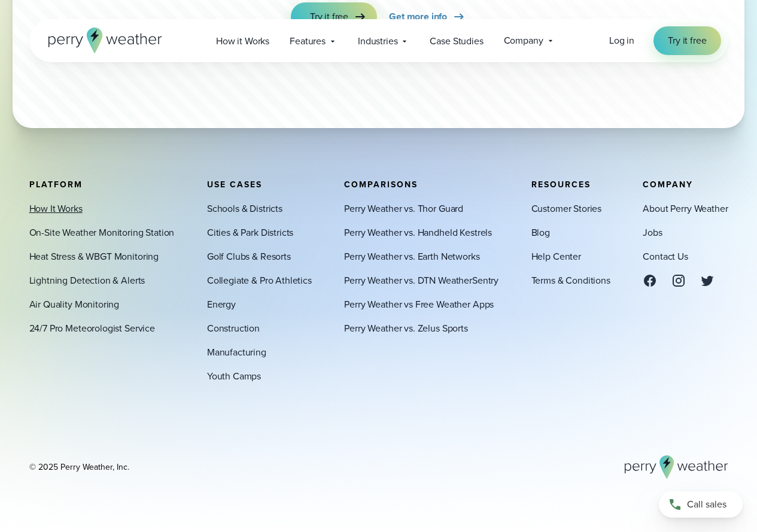 Image resolution: width=757 pixels, height=532 pixels. Describe the element at coordinates (541, 232) in the screenshot. I see `a: Blog` at that location.